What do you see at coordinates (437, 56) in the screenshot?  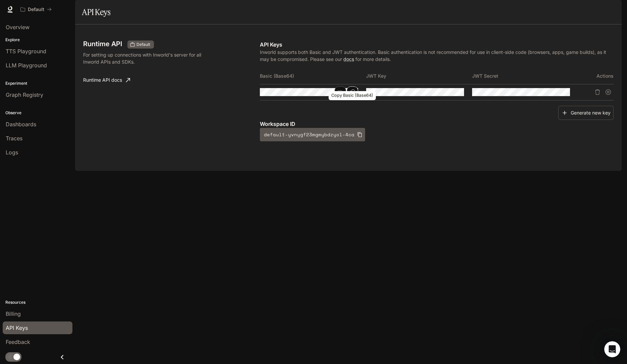 I see `p: Inworld supports both Basic and JWT authentication. Basic authentication is not recommended for u...` at bounding box center [437, 56].